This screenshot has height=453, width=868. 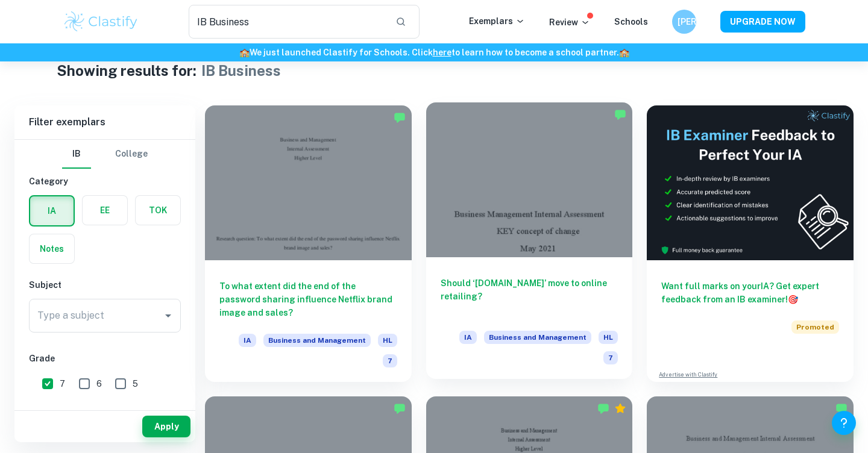 What do you see at coordinates (750, 293) in the screenshot?
I see `h6: Want full marks on your IA ? Get expert feedback from an IB examiner!` at bounding box center [750, 293].